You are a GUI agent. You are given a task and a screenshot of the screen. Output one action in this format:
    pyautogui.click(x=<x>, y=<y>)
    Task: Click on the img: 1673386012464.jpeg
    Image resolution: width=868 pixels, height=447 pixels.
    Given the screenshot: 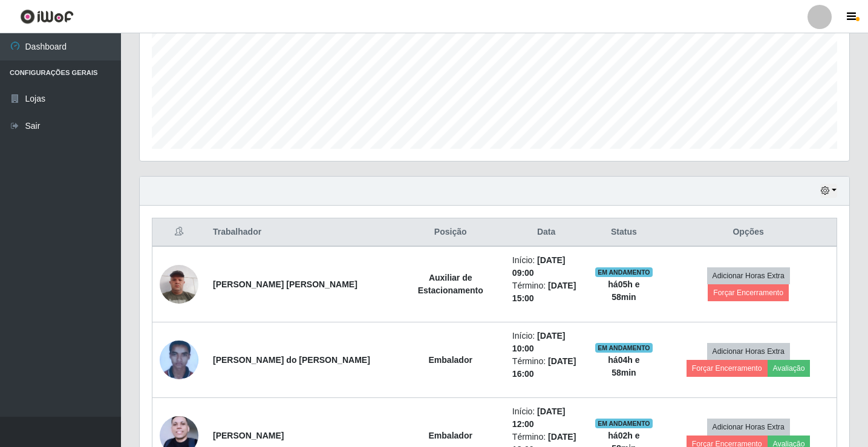 What is the action you would take?
    pyautogui.click(x=179, y=359)
    